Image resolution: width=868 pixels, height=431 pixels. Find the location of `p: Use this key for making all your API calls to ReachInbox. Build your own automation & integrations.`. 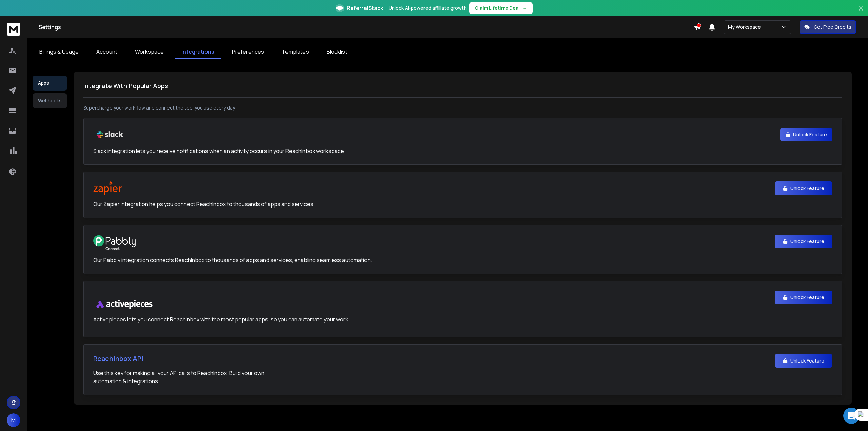

p: Use this key for making all your API calls to ReachInbox. Build your own automation & integrations. is located at coordinates (179, 377).